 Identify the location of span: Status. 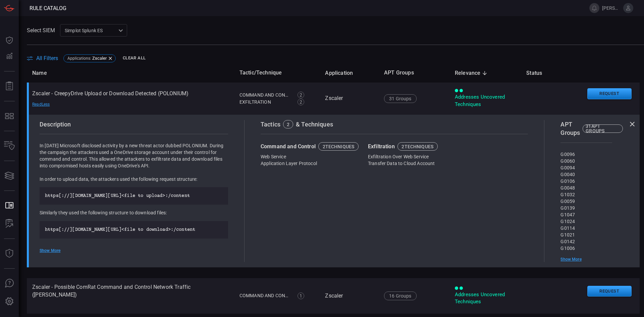
(538, 73).